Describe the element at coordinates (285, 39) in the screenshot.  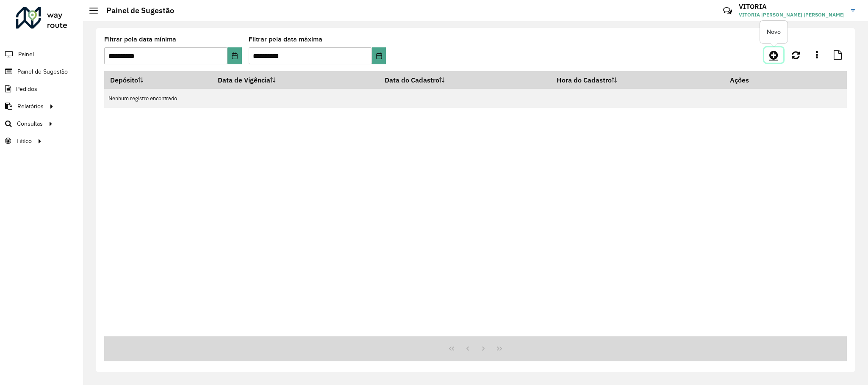
I see `label: Filtrar pela data máxima` at that location.